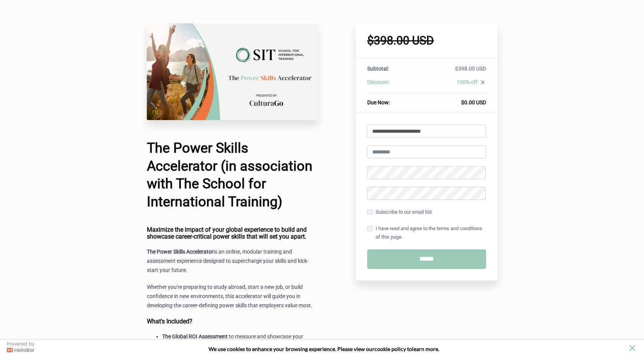 The image size is (644, 356). What do you see at coordinates (195, 336) in the screenshot?
I see `strong: The Global ROI Assessment` at bounding box center [195, 336].